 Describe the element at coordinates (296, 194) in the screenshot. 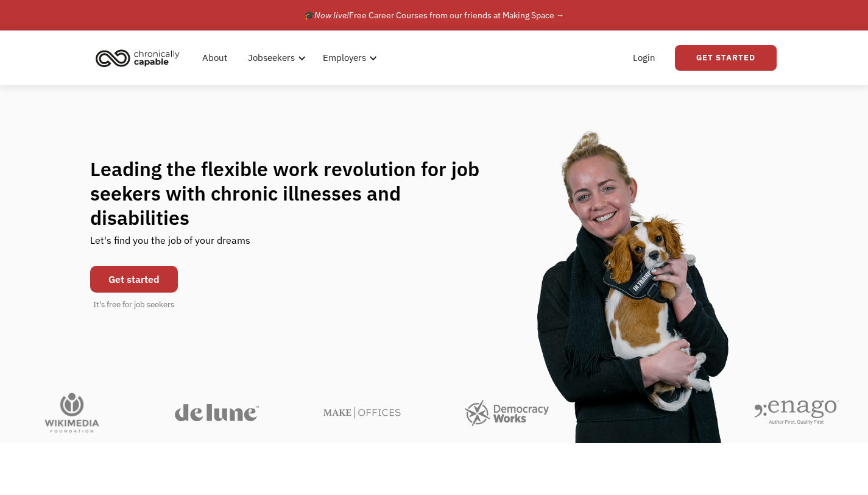

I see `h1: Leading the flexible work revolution for job seekers with chronic illnesses and disabilities` at that location.